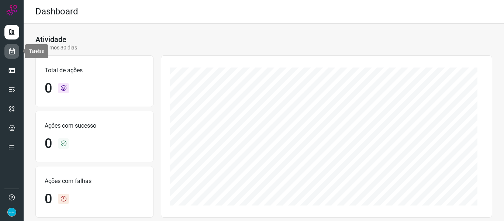  I want to click on span: Tarefas, so click(36, 51).